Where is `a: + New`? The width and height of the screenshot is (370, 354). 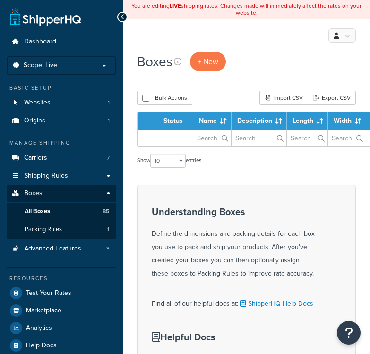
a: + New is located at coordinates (208, 61).